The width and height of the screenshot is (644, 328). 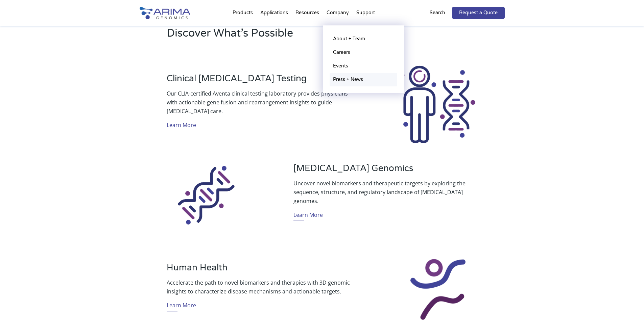 What do you see at coordinates (363, 80) in the screenshot?
I see `a: Press + News` at bounding box center [363, 80].